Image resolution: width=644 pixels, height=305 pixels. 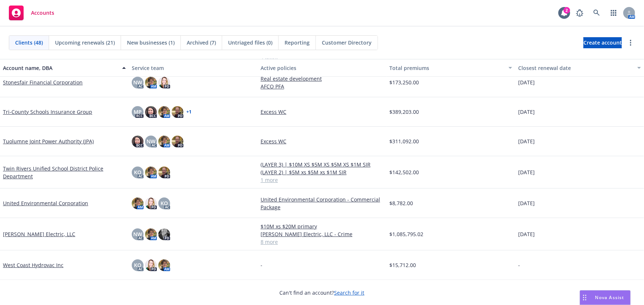 I want to click on a: more, so click(x=630, y=43).